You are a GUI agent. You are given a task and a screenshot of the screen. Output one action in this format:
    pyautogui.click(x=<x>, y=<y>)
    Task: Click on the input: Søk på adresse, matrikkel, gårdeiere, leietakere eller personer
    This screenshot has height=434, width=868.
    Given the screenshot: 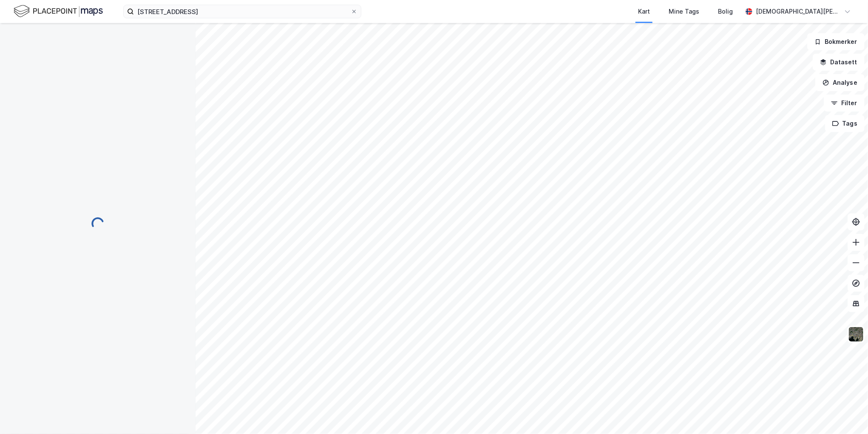 What is the action you would take?
    pyautogui.click(x=243, y=12)
    